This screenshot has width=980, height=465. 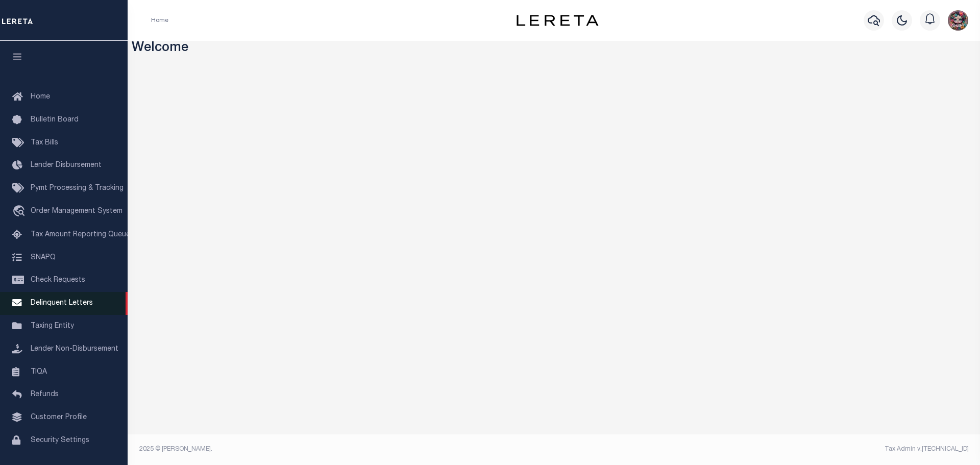 I want to click on span: Lender Non-Disbursement, so click(x=75, y=349).